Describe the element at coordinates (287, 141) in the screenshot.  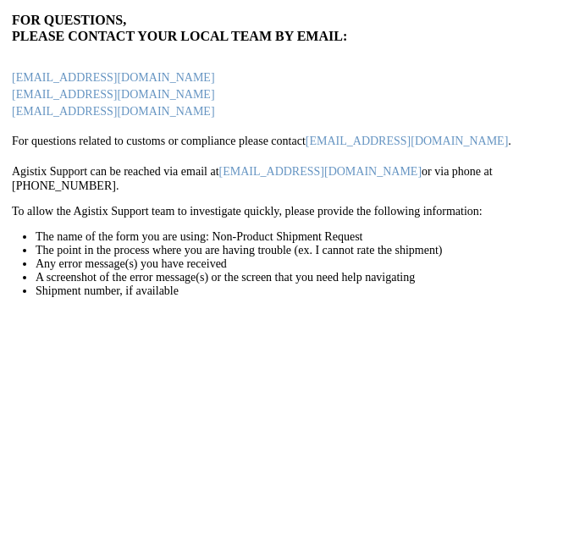
I see `div: For questions related to customs or compliance please contact .` at that location.